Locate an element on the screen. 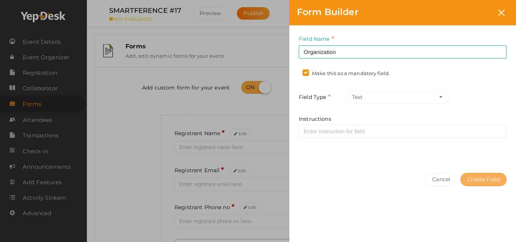  label: Make this as a mandatory field. is located at coordinates (346, 74).